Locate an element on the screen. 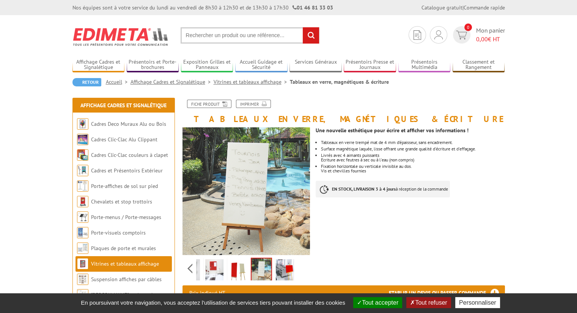  a: Catalogue gratuit is located at coordinates (442, 8).